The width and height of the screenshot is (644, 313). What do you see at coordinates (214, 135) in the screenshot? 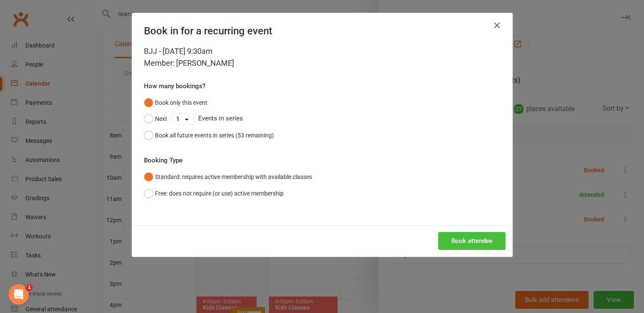
I see `div: Book all future events in series (53 remaining)` at bounding box center [214, 135].